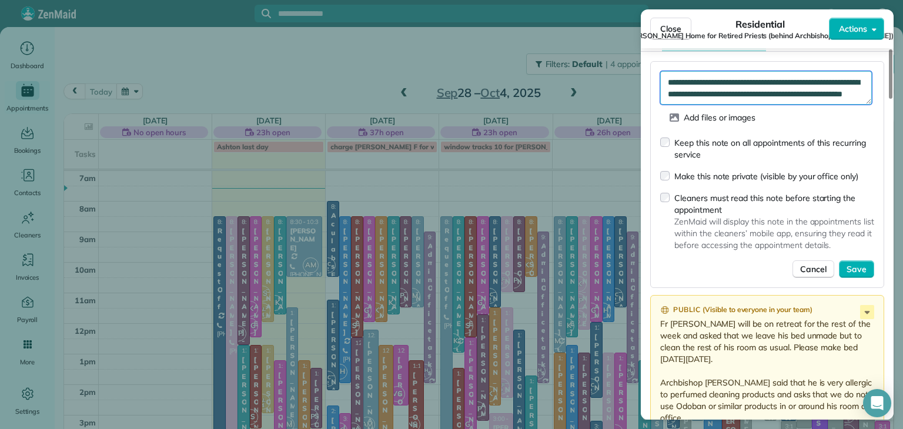 This screenshot has width=903, height=429. What do you see at coordinates (878, 403) in the screenshot?
I see `div: Open Intercom Messenger` at bounding box center [878, 403].